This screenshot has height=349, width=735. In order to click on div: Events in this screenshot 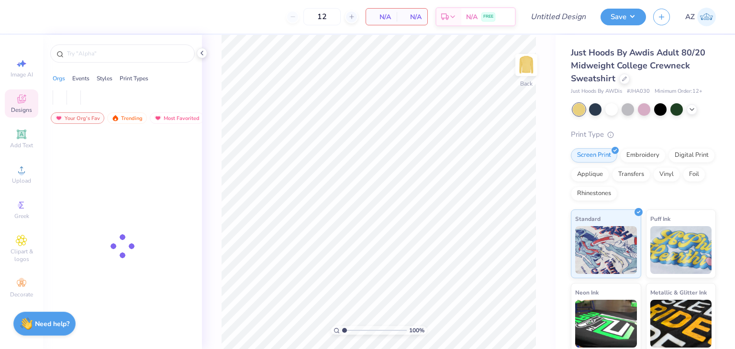, I will do `click(81, 79)`.